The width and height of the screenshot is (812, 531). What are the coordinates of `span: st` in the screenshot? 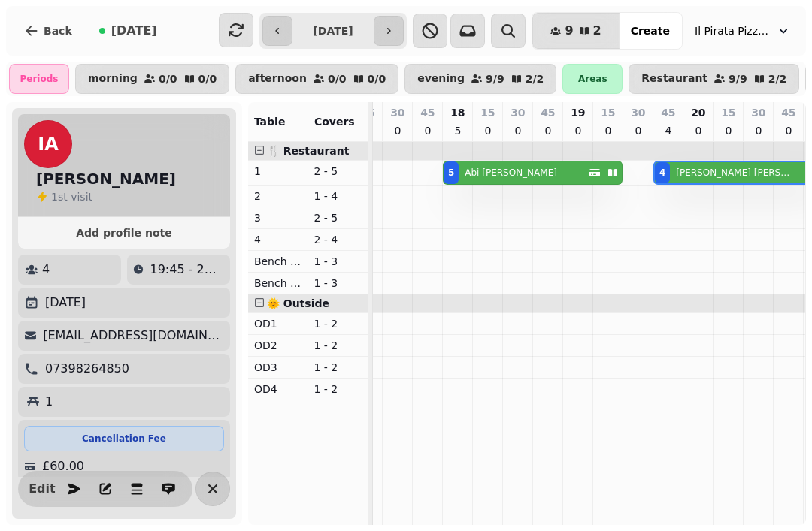 It's located at (64, 197).